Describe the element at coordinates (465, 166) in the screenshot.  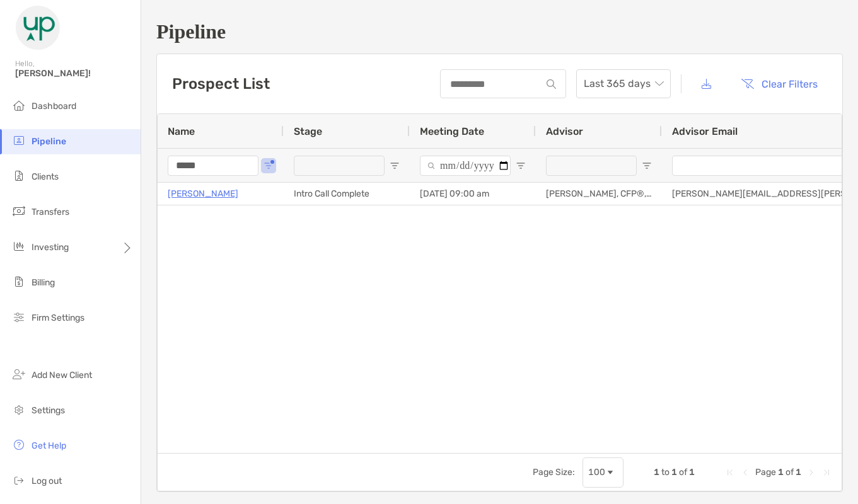
I see `input: Meeting Date Filter Input` at that location.